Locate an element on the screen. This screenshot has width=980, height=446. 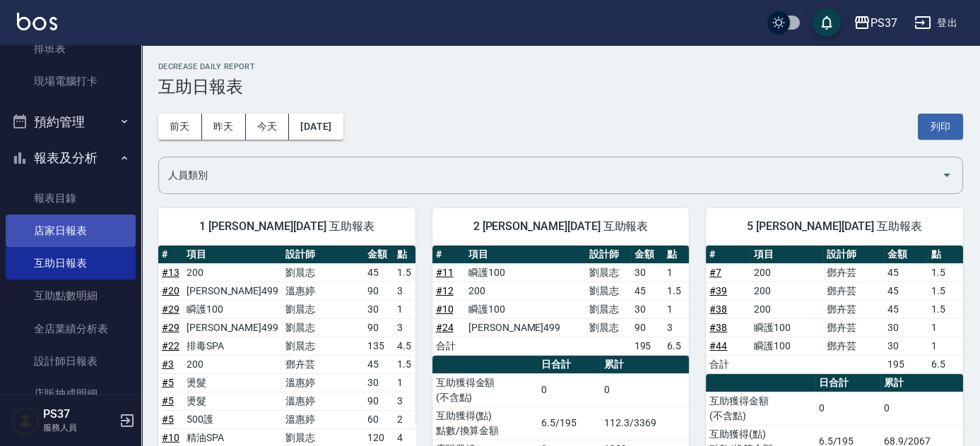
td: 112.3/3369 is located at coordinates (644, 423).